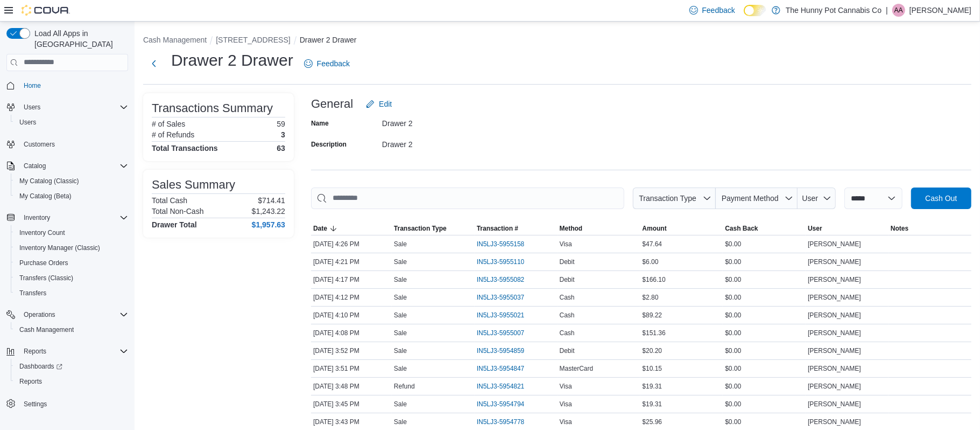 This screenshot has width=980, height=430. I want to click on span: MasterCard, so click(577, 368).